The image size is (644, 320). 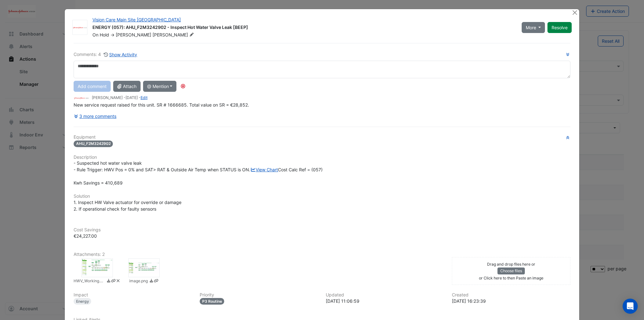 I want to click on h6: Description, so click(x=322, y=157).